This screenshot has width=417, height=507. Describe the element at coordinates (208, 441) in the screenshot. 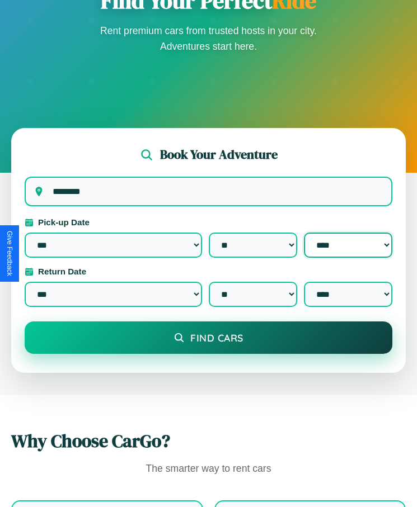

I see `h2: Why Choose CarGo?` at that location.